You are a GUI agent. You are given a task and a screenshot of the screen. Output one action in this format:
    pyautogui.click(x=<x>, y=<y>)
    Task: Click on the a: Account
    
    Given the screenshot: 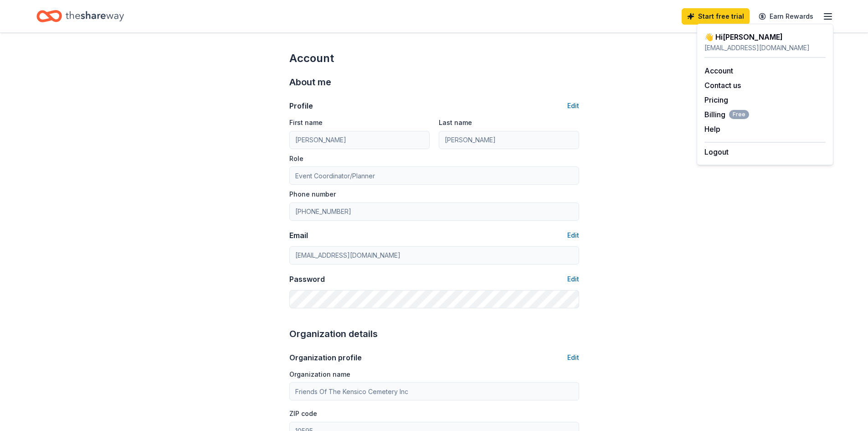 What is the action you would take?
    pyautogui.click(x=718, y=70)
    